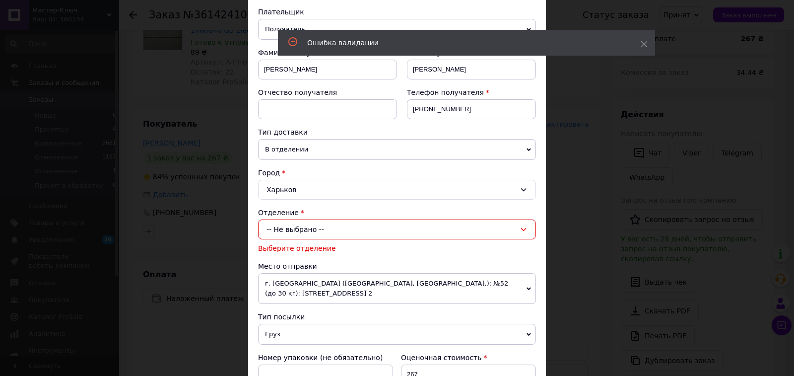  What do you see at coordinates (297, 92) in the screenshot?
I see `span: Отчество получателя` at bounding box center [297, 92].